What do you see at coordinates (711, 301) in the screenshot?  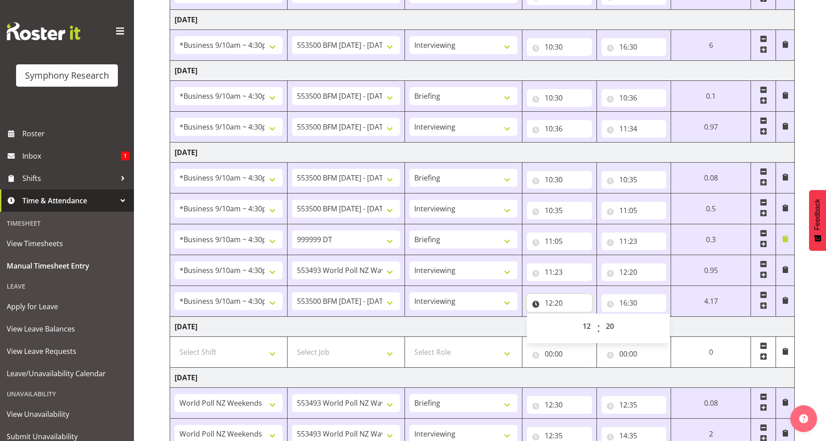 I see `td: 4.17` at bounding box center [711, 301].